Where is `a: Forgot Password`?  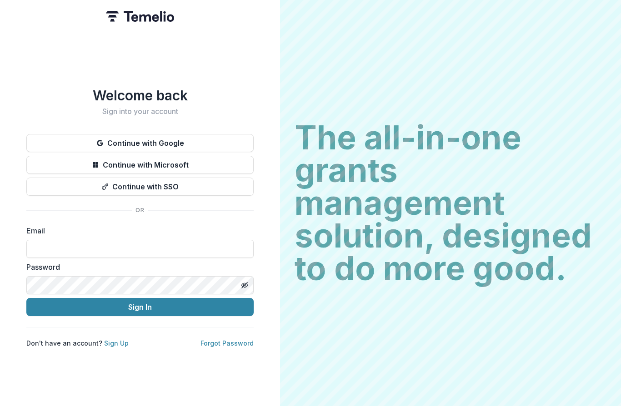 a: Forgot Password is located at coordinates (227, 343).